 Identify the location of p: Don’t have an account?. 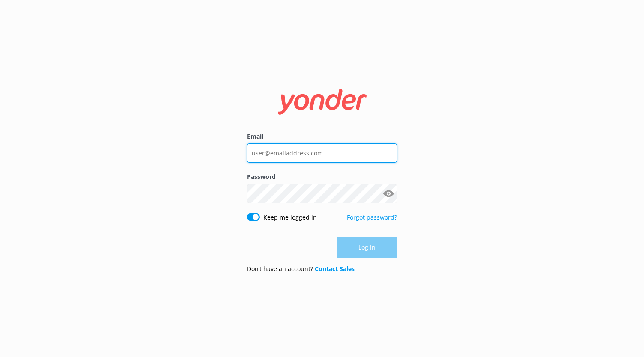
(300, 269).